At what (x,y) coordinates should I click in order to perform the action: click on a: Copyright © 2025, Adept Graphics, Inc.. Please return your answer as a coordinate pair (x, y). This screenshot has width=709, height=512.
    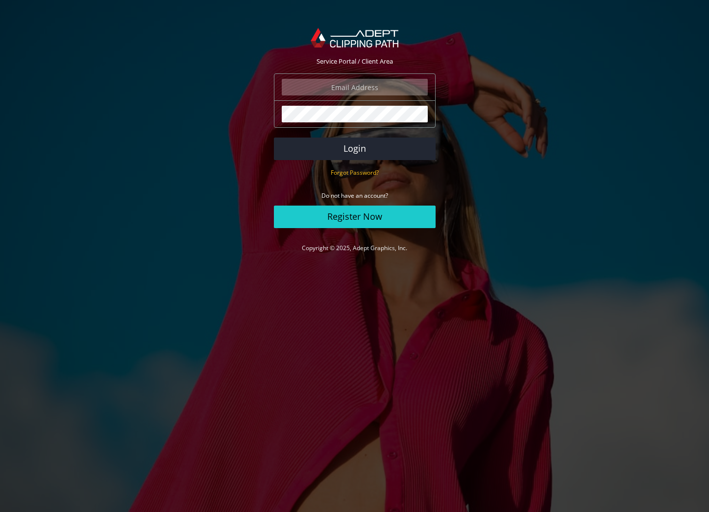
    Looking at the image, I should click on (354, 248).